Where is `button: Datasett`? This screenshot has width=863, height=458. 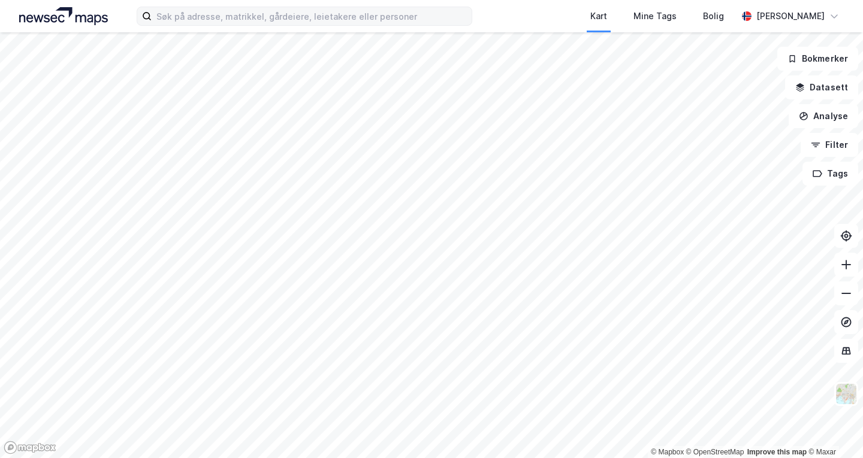
button: Datasett is located at coordinates (822, 88).